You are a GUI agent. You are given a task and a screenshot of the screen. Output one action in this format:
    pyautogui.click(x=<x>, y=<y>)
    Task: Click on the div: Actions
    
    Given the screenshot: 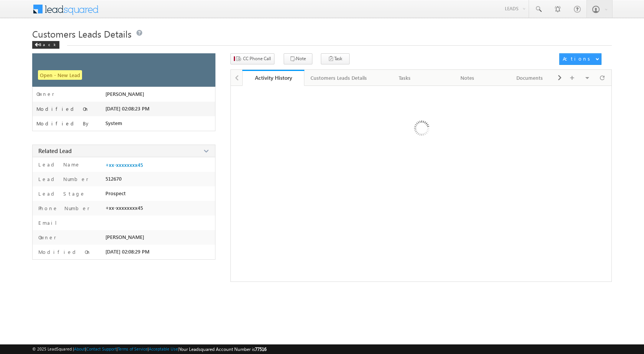 What is the action you would take?
    pyautogui.click(x=578, y=59)
    